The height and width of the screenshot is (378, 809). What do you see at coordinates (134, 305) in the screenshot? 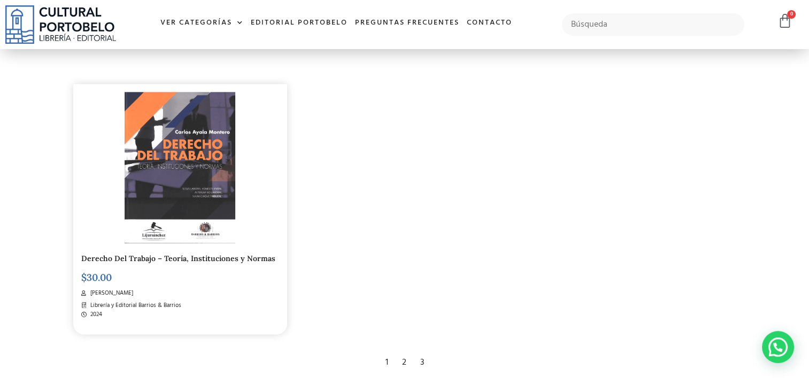
I see `span: Librería y Editorial Barrios & Barrios` at bounding box center [134, 305].